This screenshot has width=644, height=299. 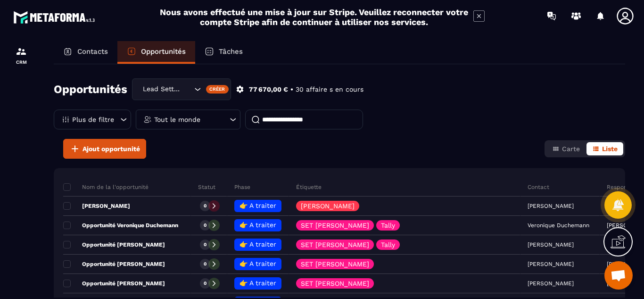 I want to click on p: Plus de filtre, so click(x=93, y=120).